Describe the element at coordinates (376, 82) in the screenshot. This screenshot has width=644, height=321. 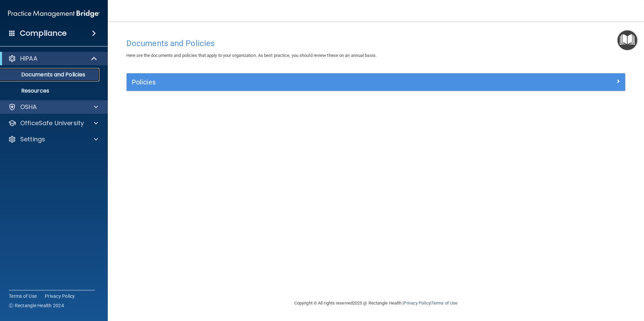
I see `a: Policies` at that location.